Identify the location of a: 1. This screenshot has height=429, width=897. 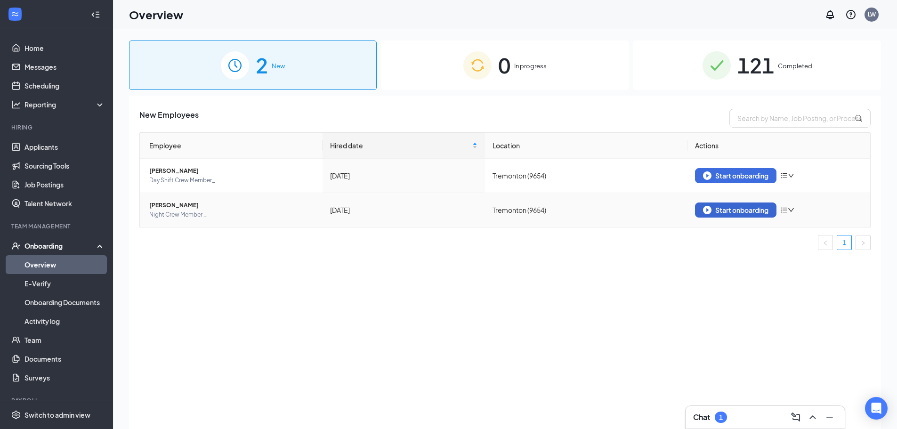
(844, 242).